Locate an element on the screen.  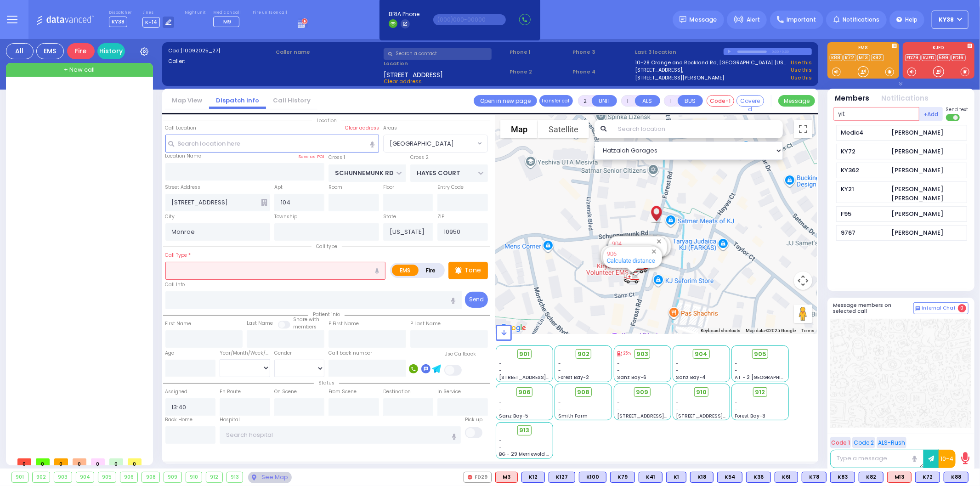
img: Google is located at coordinates (513, 328).